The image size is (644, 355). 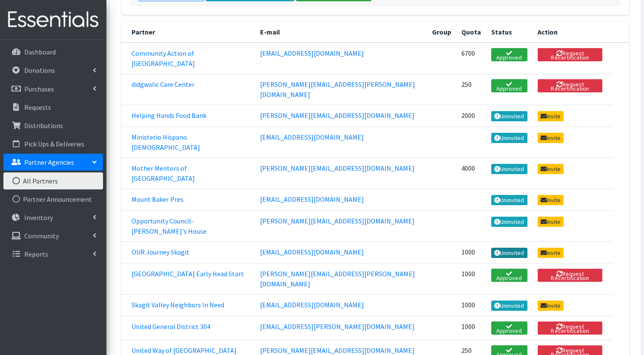 What do you see at coordinates (171, 326) in the screenshot?
I see `a: United General District 304` at bounding box center [171, 326].